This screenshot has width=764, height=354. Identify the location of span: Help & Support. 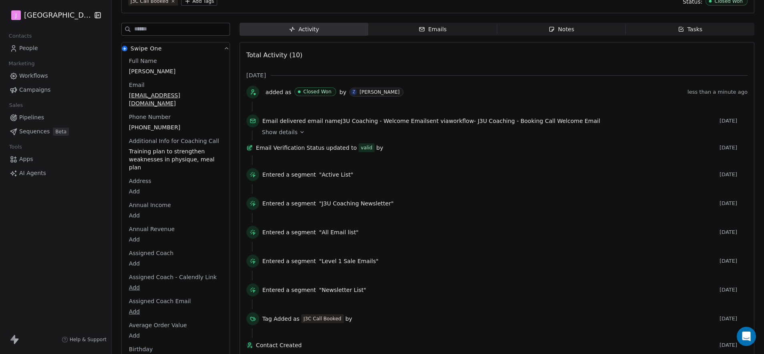
(88, 340).